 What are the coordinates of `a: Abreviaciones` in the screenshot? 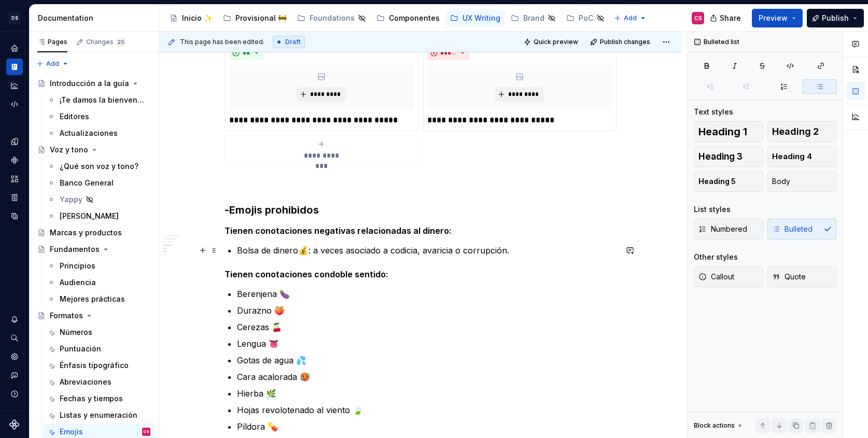 It's located at (99, 381).